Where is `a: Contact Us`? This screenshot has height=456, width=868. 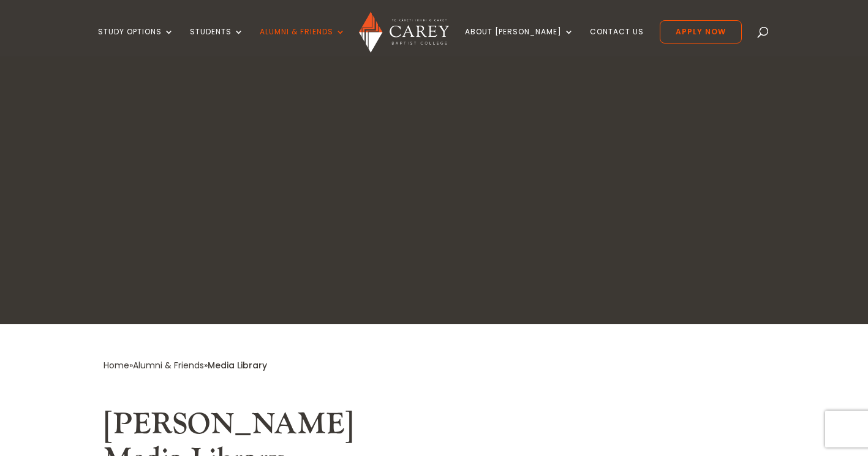 a: Contact Us is located at coordinates (617, 41).